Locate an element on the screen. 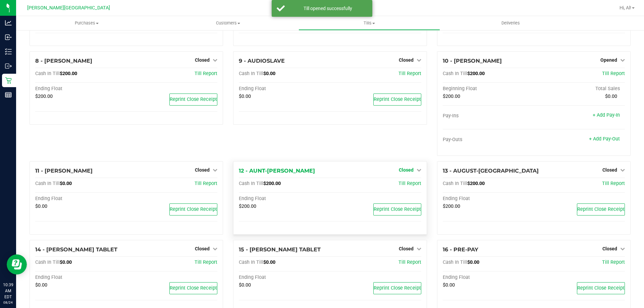 This screenshot has width=644, height=308. span: Deliveries is located at coordinates (511, 23).